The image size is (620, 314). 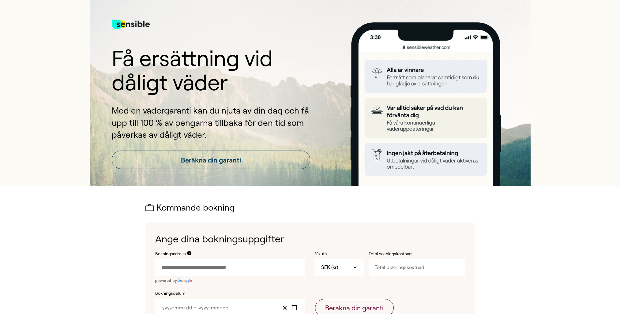 I want to click on a: Beräkna din garanti, so click(x=211, y=160).